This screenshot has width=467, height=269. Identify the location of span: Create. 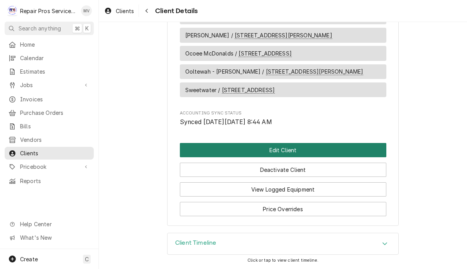
(29, 259).